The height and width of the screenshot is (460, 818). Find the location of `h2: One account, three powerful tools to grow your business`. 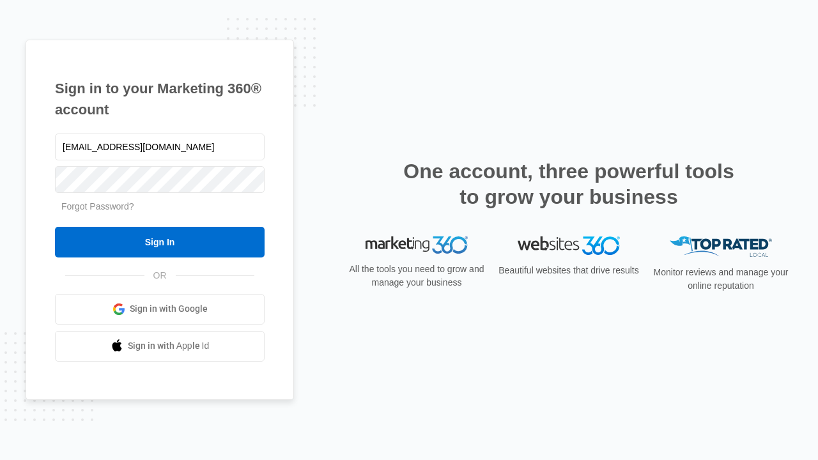

h2: One account, three powerful tools to grow your business is located at coordinates (569, 184).